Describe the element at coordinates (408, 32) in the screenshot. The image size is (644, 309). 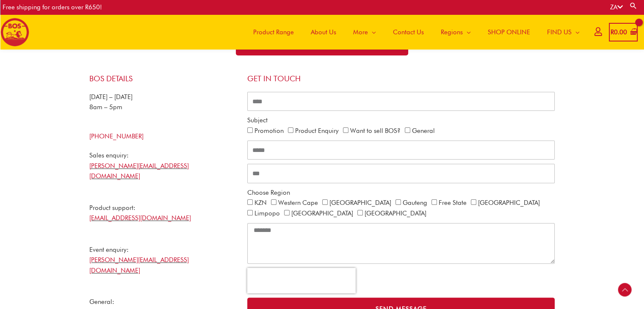
I see `a: Contact Us` at that location.